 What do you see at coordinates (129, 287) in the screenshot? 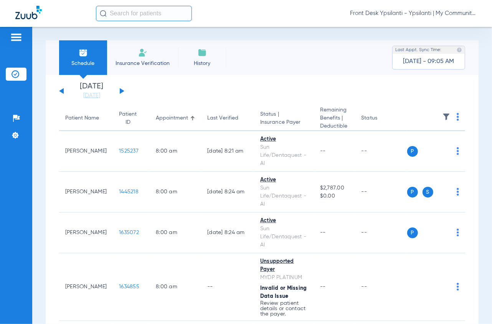
I see `span: 1634855` at bounding box center [129, 287].